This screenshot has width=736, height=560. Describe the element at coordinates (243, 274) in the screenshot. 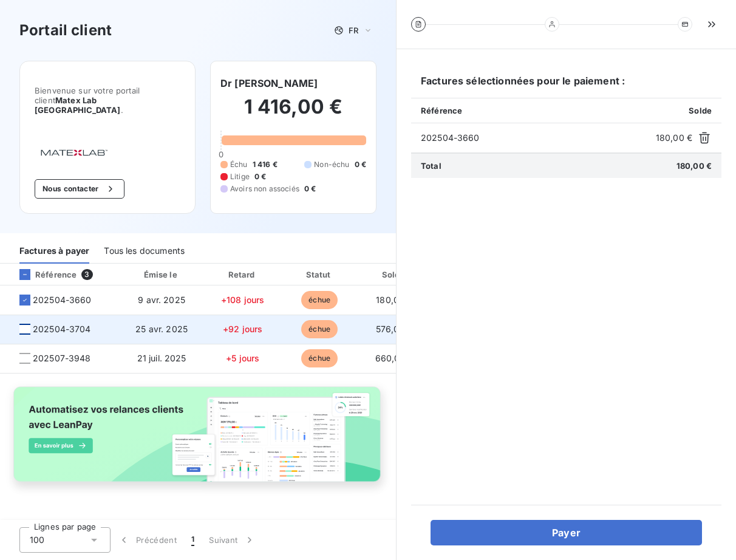

I see `div: Retard` at that location.